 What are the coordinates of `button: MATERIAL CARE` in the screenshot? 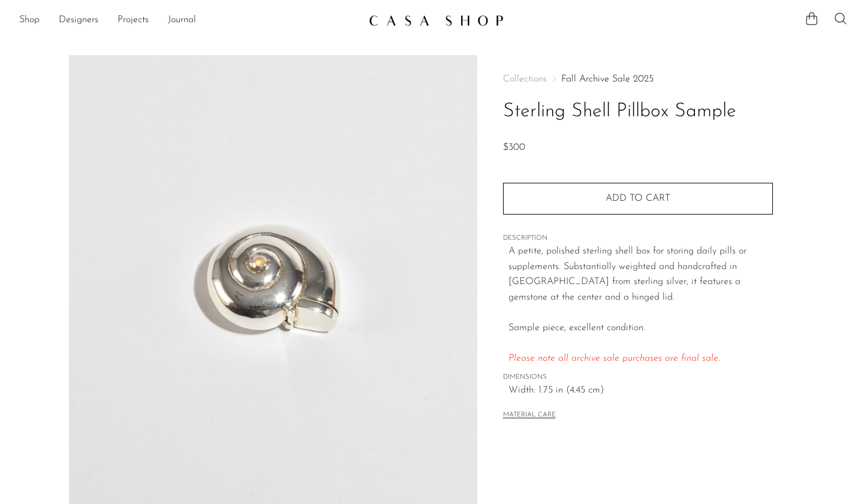 It's located at (530, 415).